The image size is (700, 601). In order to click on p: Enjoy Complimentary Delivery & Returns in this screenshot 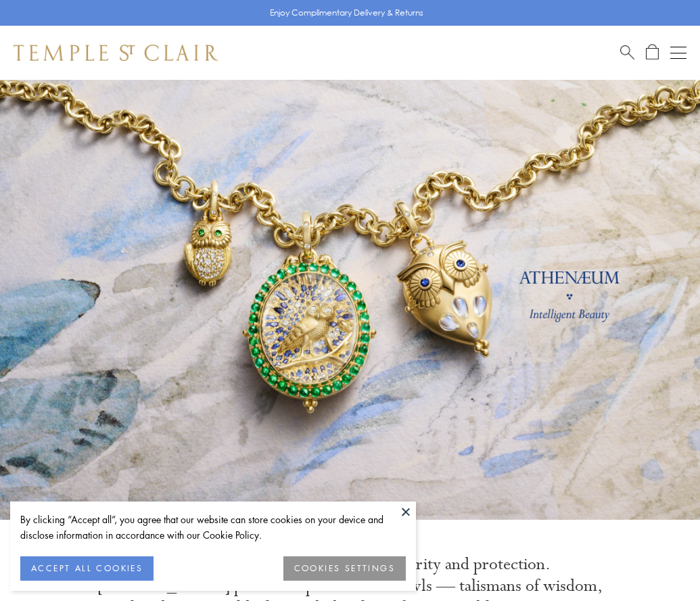, I will do `click(347, 13)`.